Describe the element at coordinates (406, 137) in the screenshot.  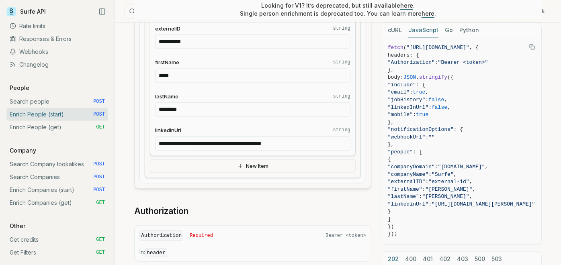
I see `span: "webhookUrl"` at that location.